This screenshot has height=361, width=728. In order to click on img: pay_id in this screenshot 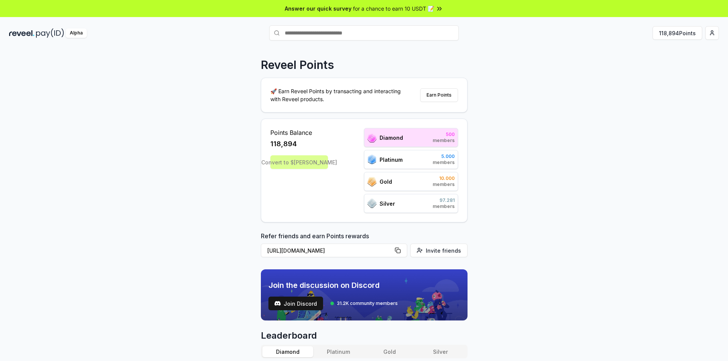, I will do `click(50, 33)`.